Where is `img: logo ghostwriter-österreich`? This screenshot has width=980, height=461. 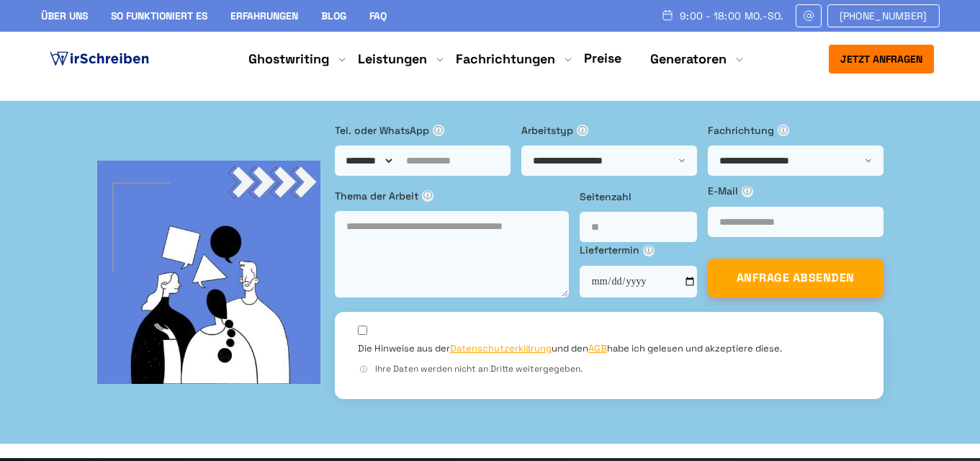 img: logo ghostwriter-österreich is located at coordinates (99, 59).